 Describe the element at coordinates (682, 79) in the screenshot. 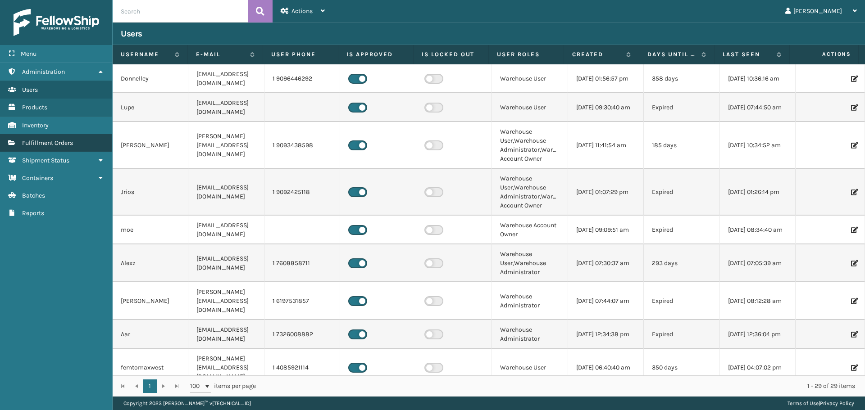

I see `td: 358 days` at that location.